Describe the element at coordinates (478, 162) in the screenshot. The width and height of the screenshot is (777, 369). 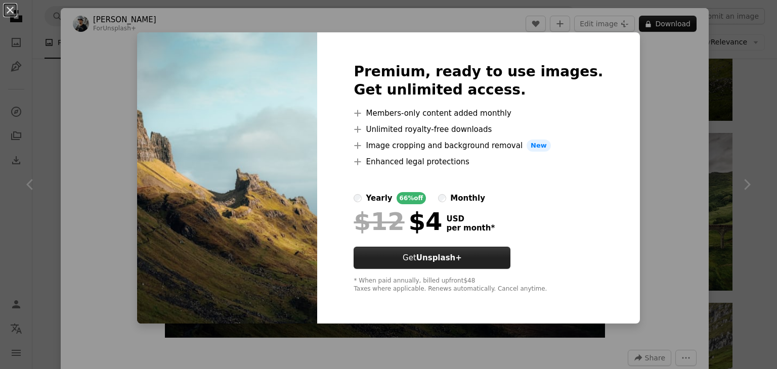
I see `li: Enhanced legal protections` at that location.